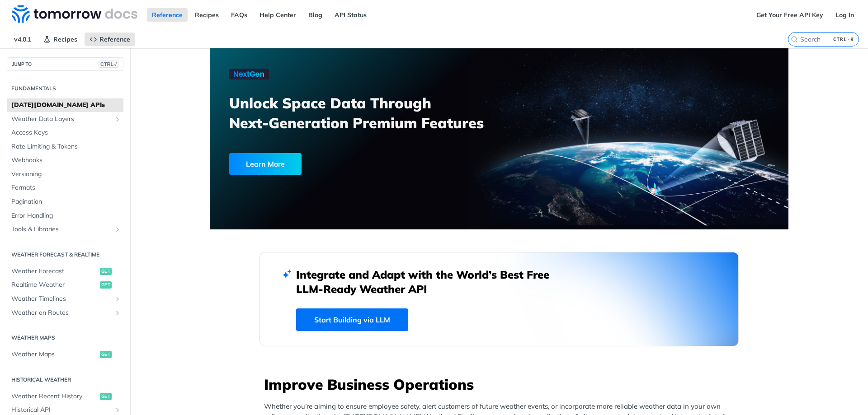  Describe the element at coordinates (65, 216) in the screenshot. I see `a: Error Handling` at that location.